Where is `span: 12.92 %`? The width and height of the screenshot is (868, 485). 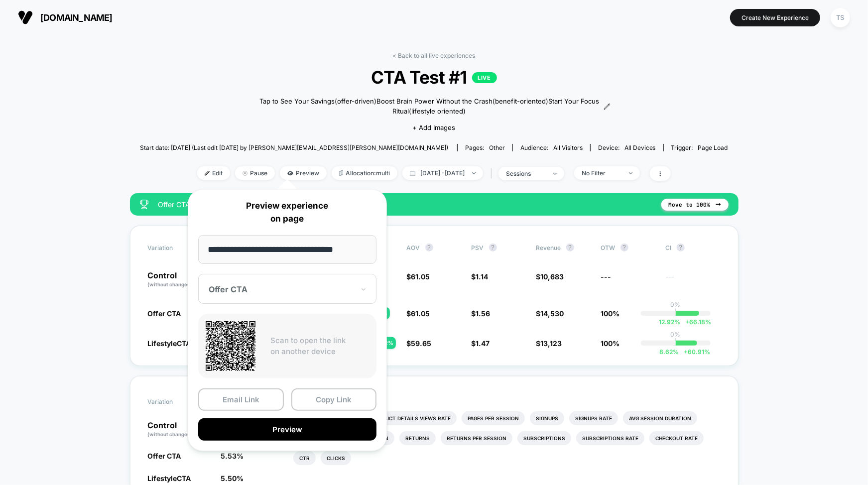
span: 12.92 % is located at coordinates (669, 322).